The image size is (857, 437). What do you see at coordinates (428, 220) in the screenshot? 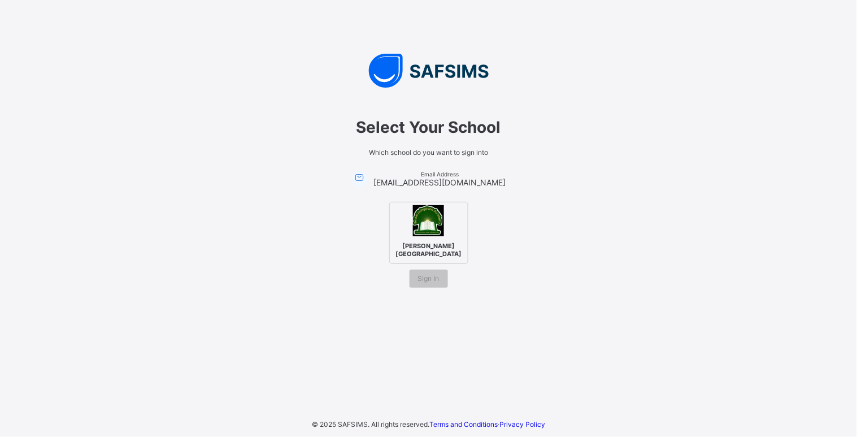
I see `img: Bethel Livingstone Academy` at bounding box center [428, 220].